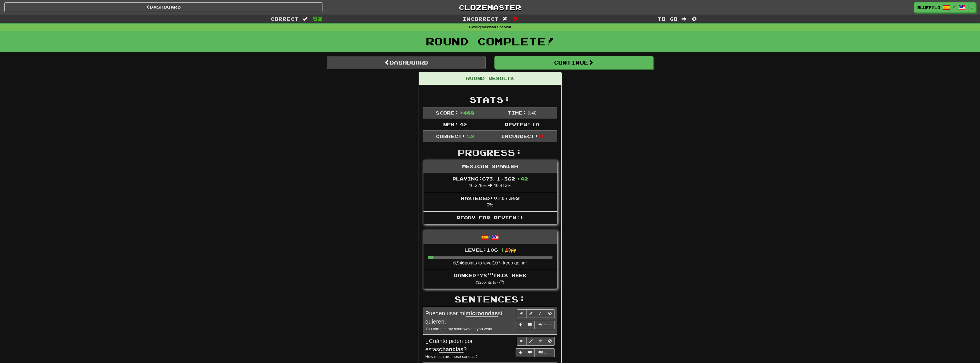  Describe the element at coordinates (490, 218) in the screenshot. I see `span: Ready for Review: 1` at that location.